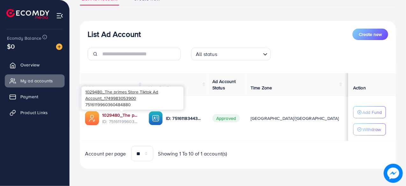 This screenshot has height=186, width=406. What do you see at coordinates (29, 97) in the screenshot?
I see `span: Payment` at bounding box center [29, 97].